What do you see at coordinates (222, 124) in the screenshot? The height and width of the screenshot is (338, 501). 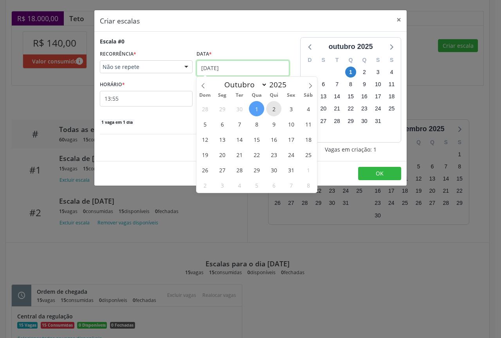 I see `span: Outubro 6, 2025` at bounding box center [222, 124].